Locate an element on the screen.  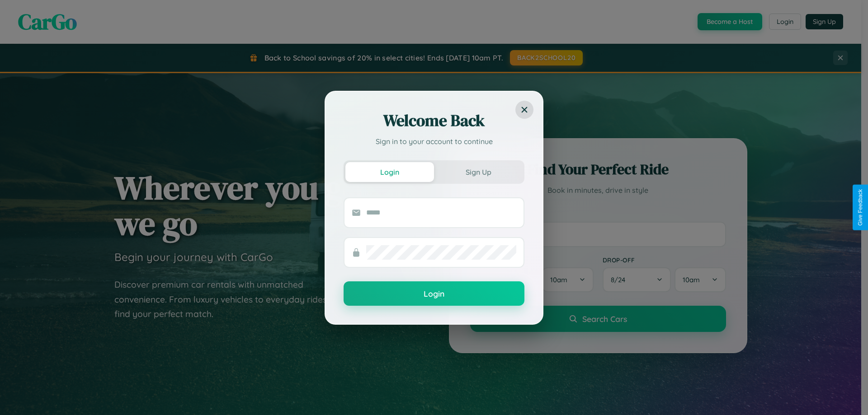
div: Give Feedback is located at coordinates (860, 207).